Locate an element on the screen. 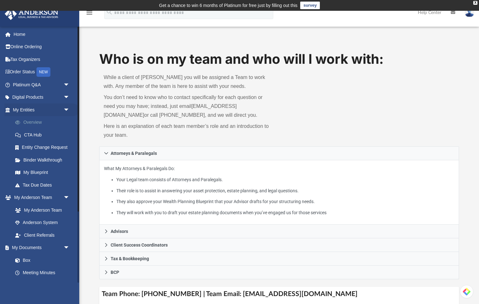 The height and width of the screenshot is (304, 479). li: They also approve your Wealth Planning Blueprint that your Advisor drafts for your structuring ne... is located at coordinates (285, 201).